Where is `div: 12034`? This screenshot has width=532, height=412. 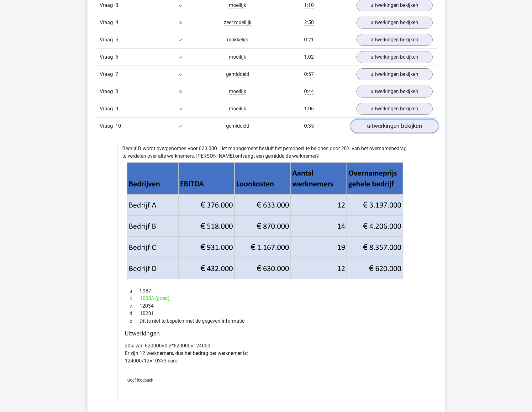
div: 12034 is located at coordinates (266, 306).